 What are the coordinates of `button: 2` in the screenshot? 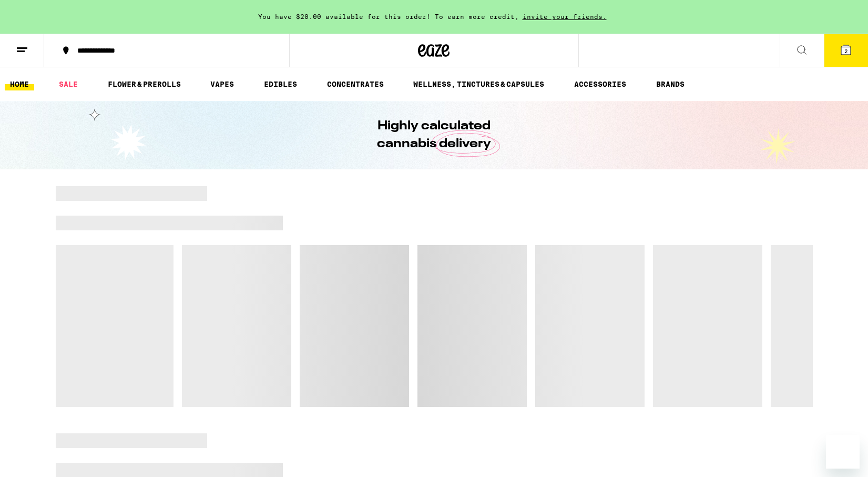 It's located at (846, 50).